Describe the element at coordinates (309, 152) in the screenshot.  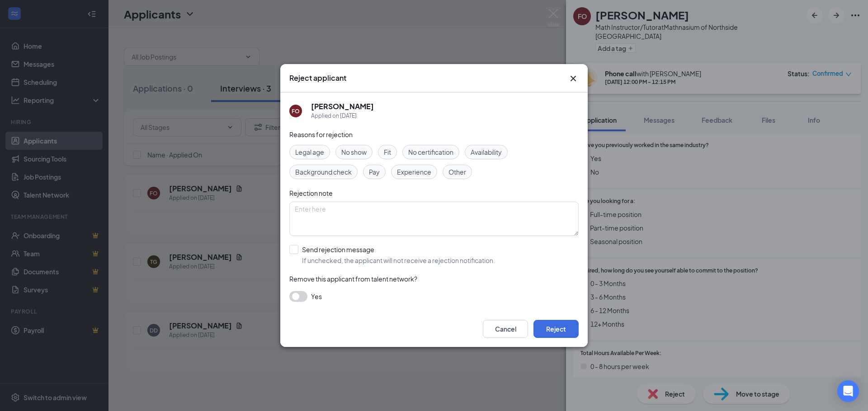
I see `span: Legal age` at that location.